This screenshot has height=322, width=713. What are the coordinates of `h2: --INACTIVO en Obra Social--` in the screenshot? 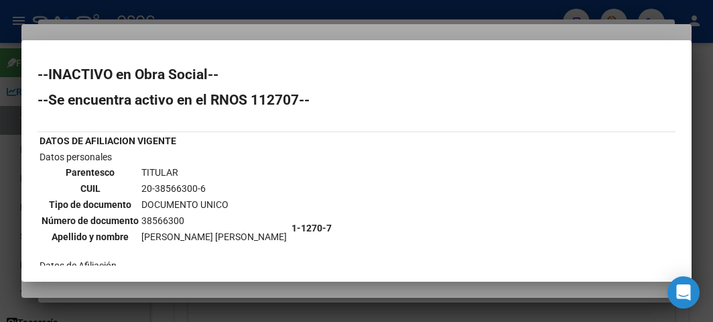 It's located at (356, 74).